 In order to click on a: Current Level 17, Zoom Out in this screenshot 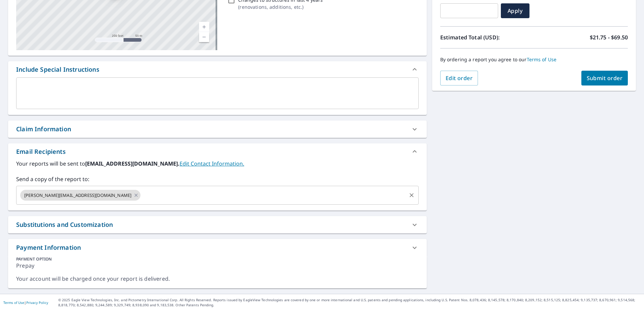, I will do `click(204, 37)`.